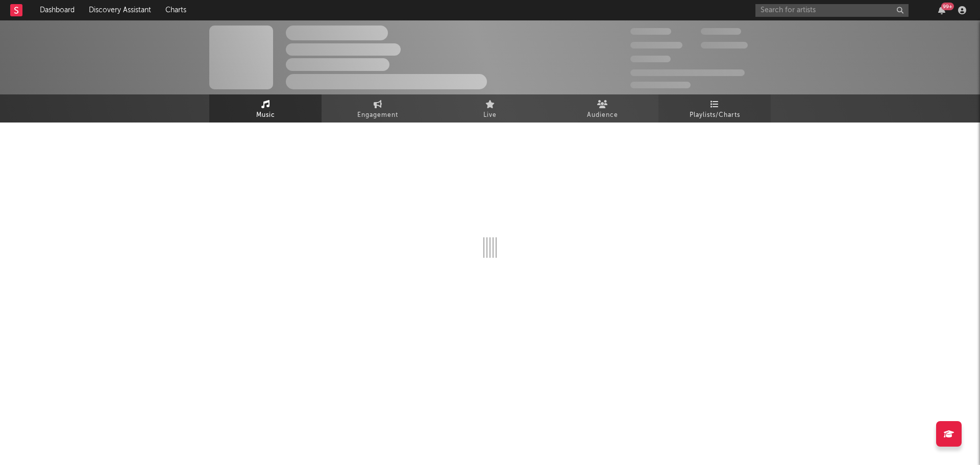  I want to click on a: Live, so click(490, 108).